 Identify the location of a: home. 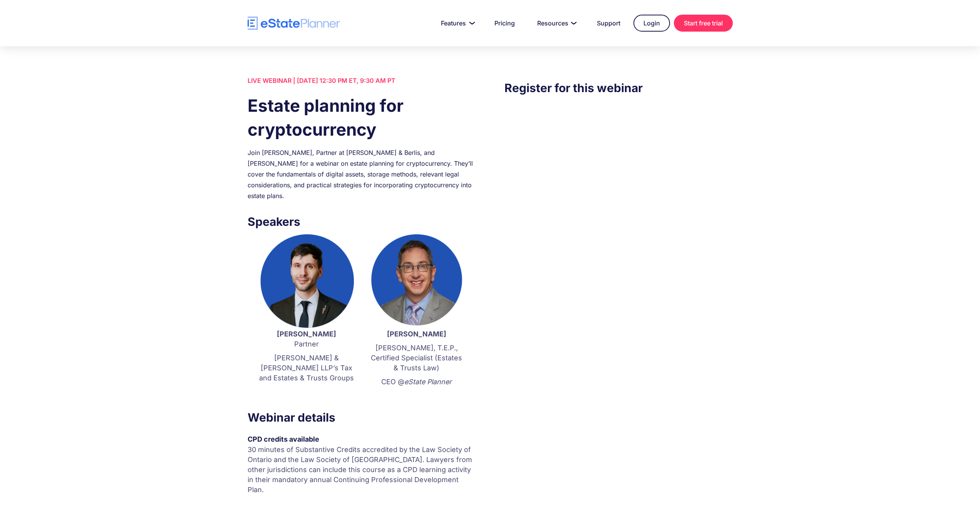
(294, 23).